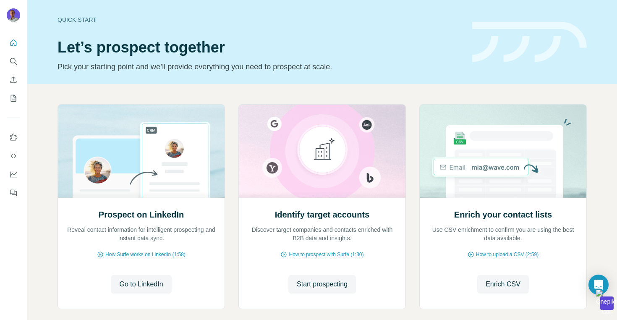  I want to click on p: Pick your starting point and we’ll provide everything you need to prospect at scale., so click(260, 67).